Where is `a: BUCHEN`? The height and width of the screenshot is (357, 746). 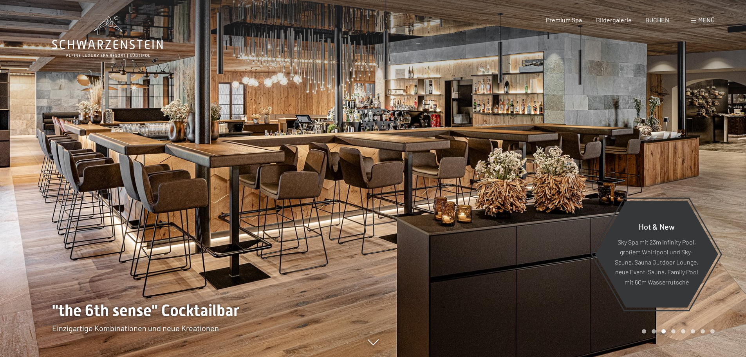 a: BUCHEN is located at coordinates (657, 20).